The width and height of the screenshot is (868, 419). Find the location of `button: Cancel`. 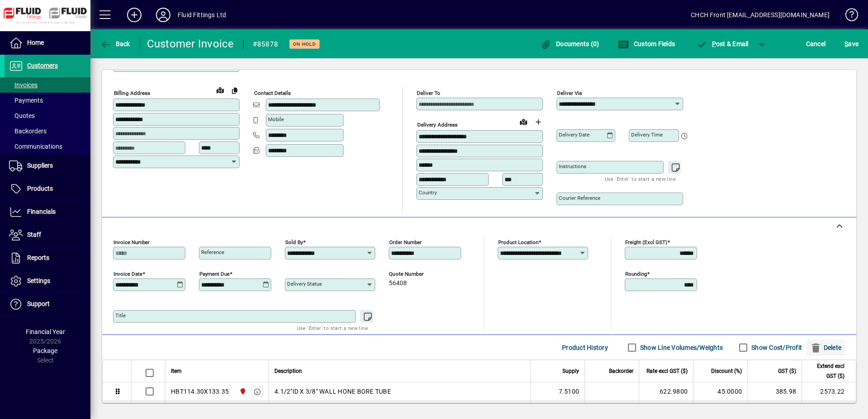

button: Cancel is located at coordinates (816, 44).